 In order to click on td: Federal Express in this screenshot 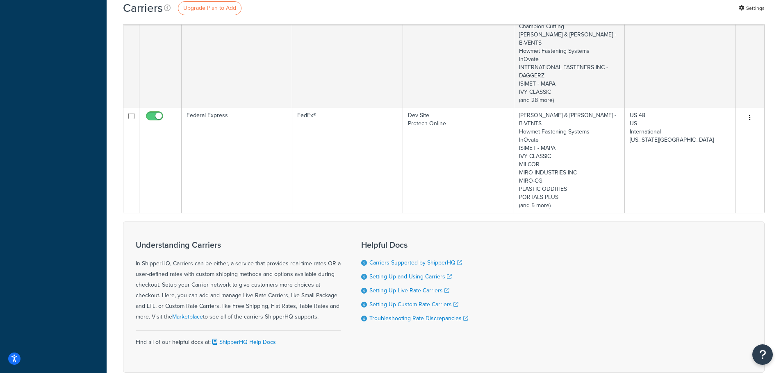, I will do `click(237, 160)`.